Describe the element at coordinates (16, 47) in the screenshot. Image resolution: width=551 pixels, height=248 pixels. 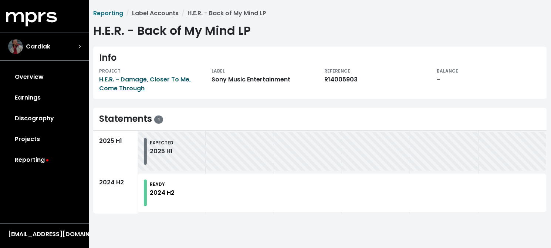
I see `img: The selected account / producer` at that location.